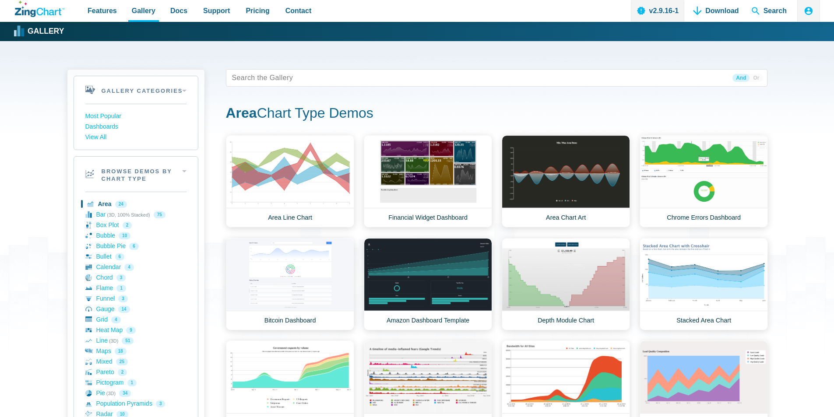 Image resolution: width=834 pixels, height=417 pixels. Describe the element at coordinates (216, 11) in the screenshot. I see `span: Support` at that location.